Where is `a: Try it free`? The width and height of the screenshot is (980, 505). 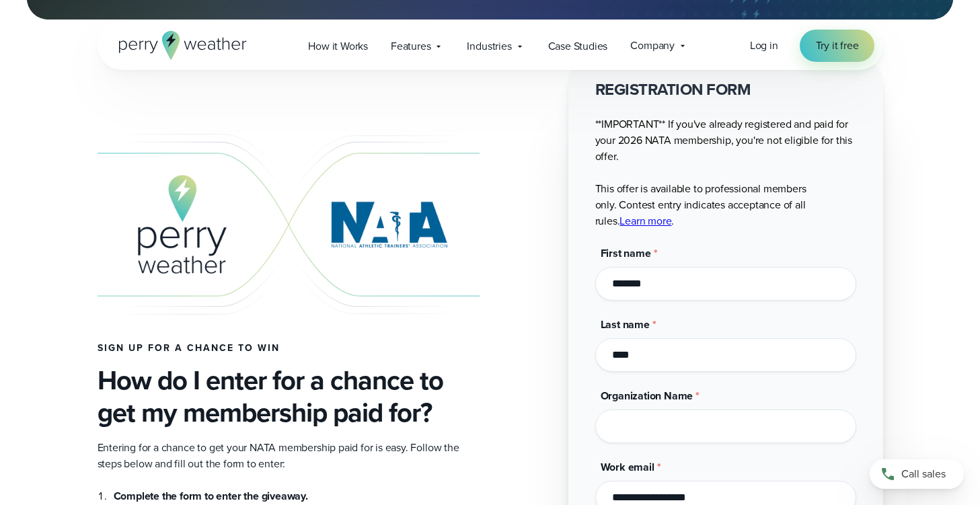 a: Try it free is located at coordinates (837, 46).